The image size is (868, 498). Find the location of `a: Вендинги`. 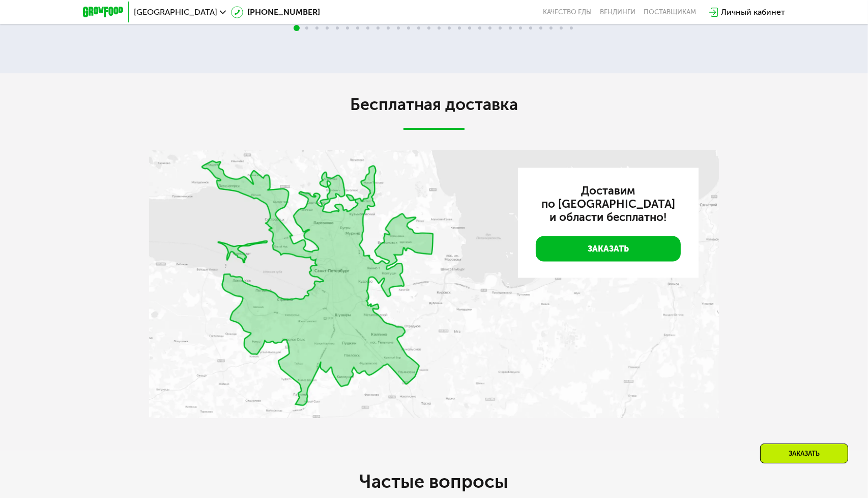

a: Вендинги is located at coordinates (618, 12).